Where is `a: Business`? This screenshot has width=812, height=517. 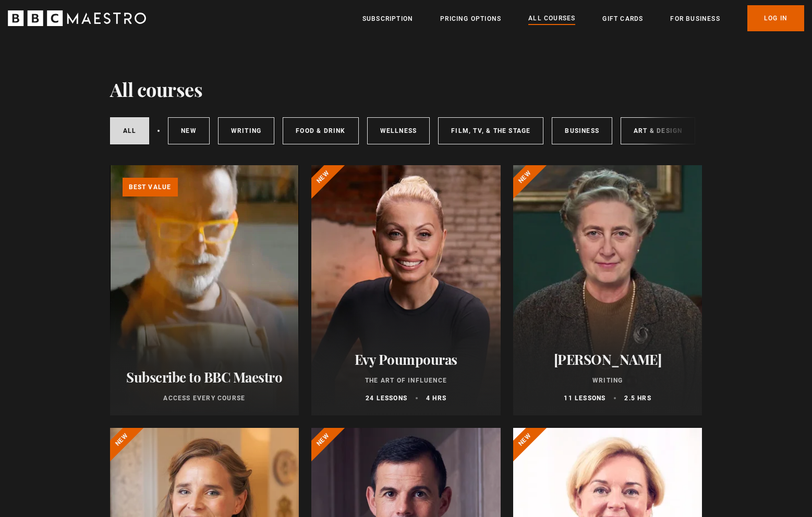 a: Business is located at coordinates (582, 131).